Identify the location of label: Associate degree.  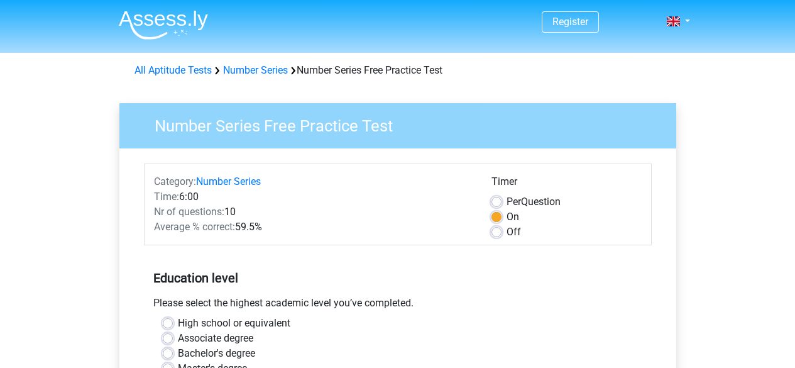
(216, 338).